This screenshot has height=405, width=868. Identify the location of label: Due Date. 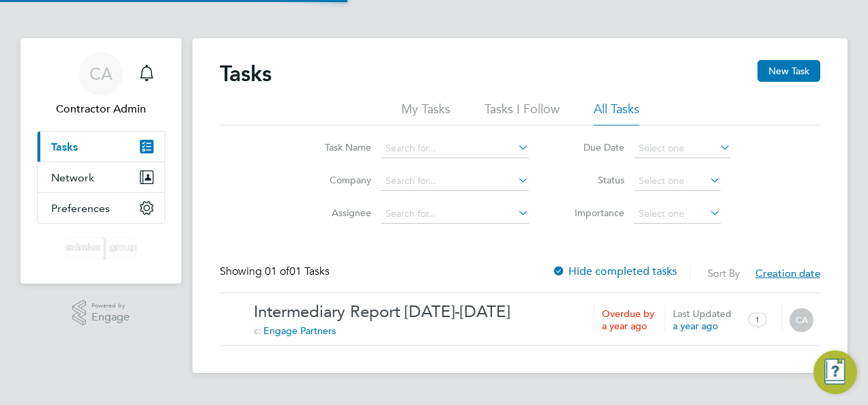
(594, 147).